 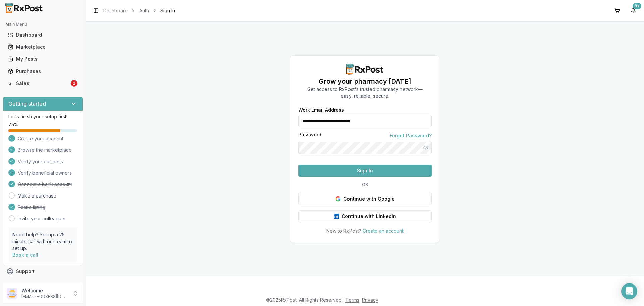 What do you see at coordinates (43, 59) in the screenshot?
I see `a: My Posts` at bounding box center [43, 59].